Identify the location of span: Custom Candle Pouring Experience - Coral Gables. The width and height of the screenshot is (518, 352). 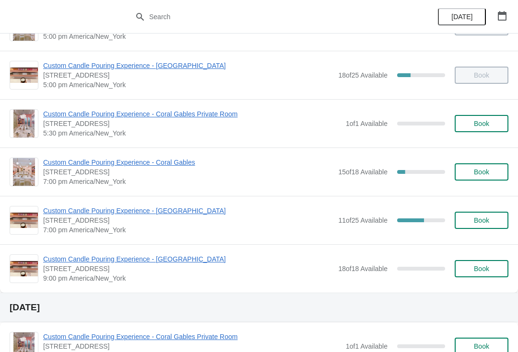
(188, 162).